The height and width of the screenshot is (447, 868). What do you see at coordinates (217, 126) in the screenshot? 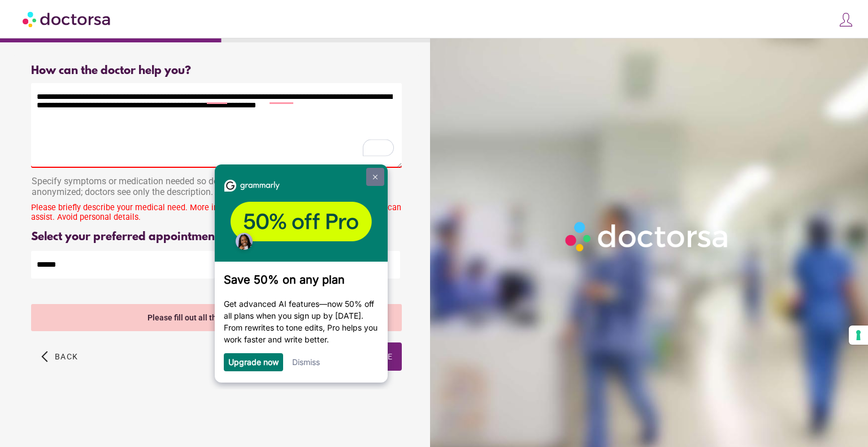
I see `textarea: To enrich screen reader interactions, please activate Accessibility in Grammarly extension settings` at bounding box center [217, 126].